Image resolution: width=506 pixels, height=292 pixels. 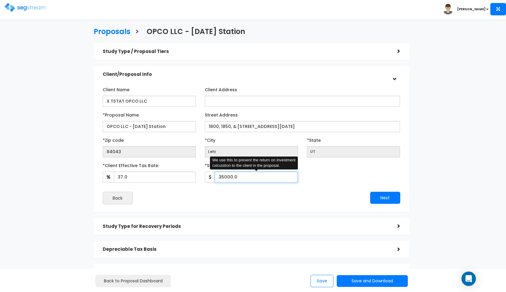 What do you see at coordinates (116, 89) in the screenshot?
I see `label: Client Name` at bounding box center [116, 89].